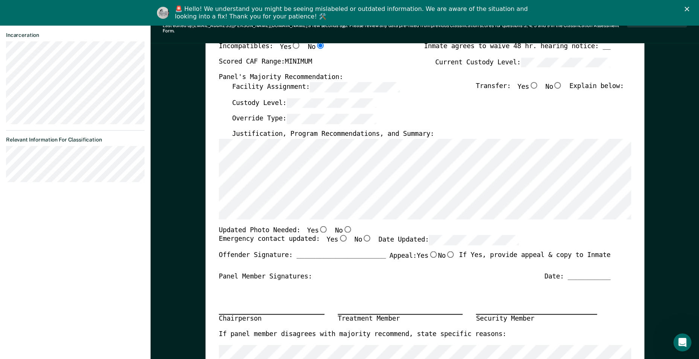  What do you see at coordinates (549, 90) in the screenshot?
I see `div: Transfer: Explain below:` at bounding box center [549, 90].